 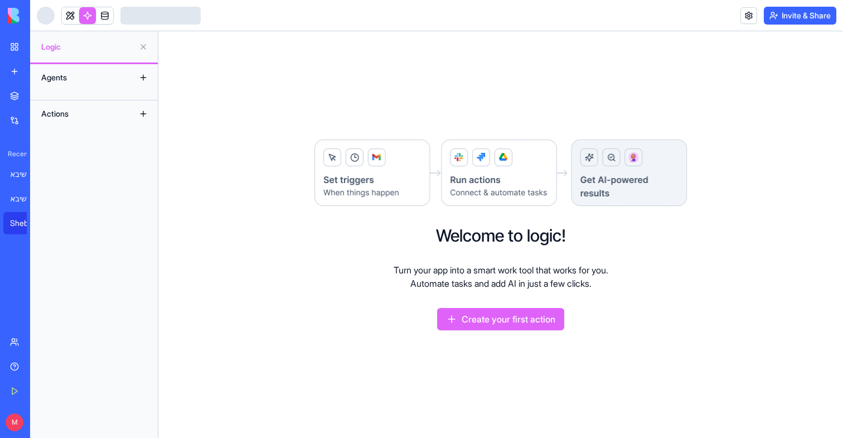 What do you see at coordinates (26, 198) in the screenshot?
I see `div: מערכת ניהול רופאים - שיבא` at bounding box center [26, 198].